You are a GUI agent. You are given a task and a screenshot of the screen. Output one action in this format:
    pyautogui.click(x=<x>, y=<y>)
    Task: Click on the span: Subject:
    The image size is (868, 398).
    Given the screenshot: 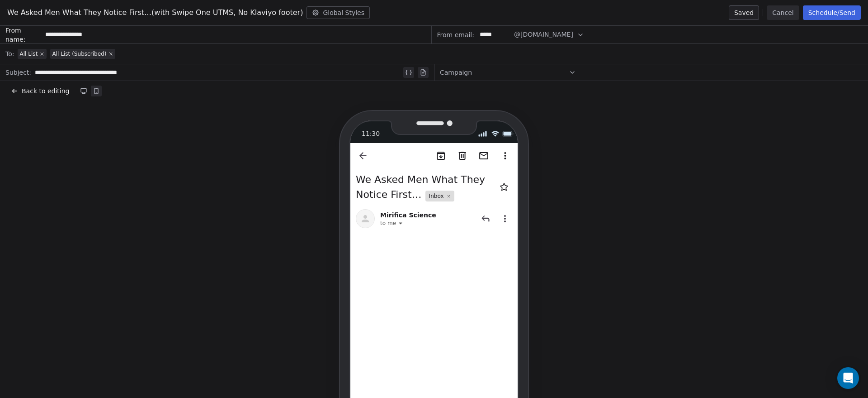 What is the action you would take?
    pyautogui.click(x=18, y=74)
    